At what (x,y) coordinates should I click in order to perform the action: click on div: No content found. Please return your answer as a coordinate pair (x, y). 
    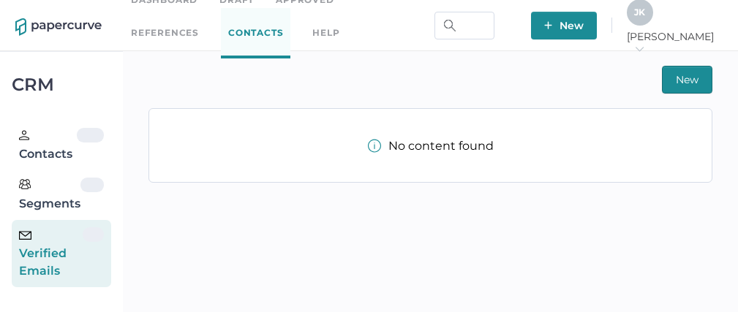
    Looking at the image, I should click on (431, 146).